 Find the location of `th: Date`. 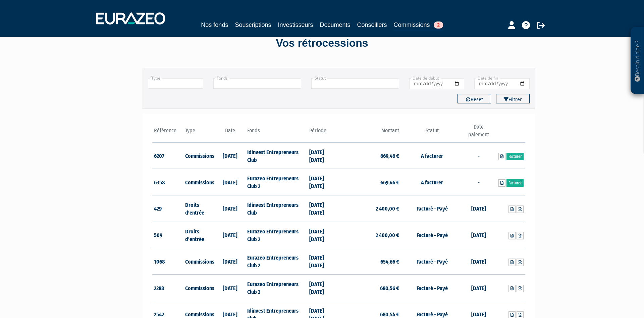

th: Date is located at coordinates (230, 132).